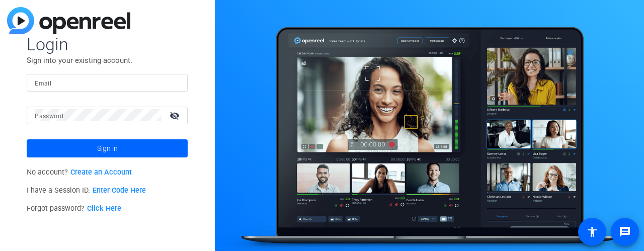 Image resolution: width=644 pixels, height=251 pixels. I want to click on span: Forgot password?, so click(74, 208).